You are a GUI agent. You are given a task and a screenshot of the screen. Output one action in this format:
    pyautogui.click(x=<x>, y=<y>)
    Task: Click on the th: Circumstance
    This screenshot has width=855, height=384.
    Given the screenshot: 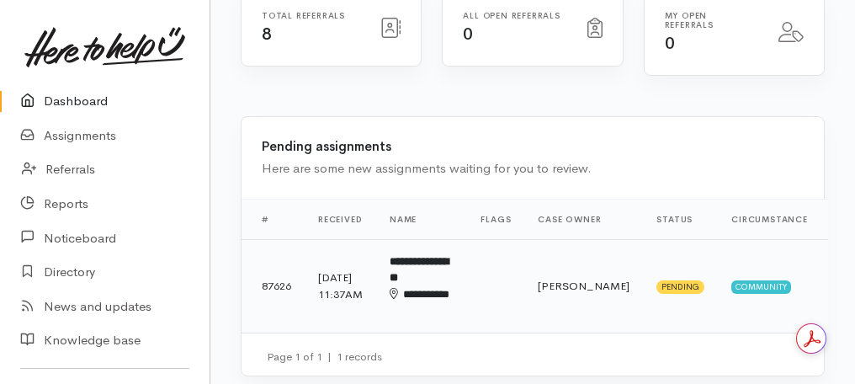 What is the action you would take?
    pyautogui.click(x=772, y=219)
    